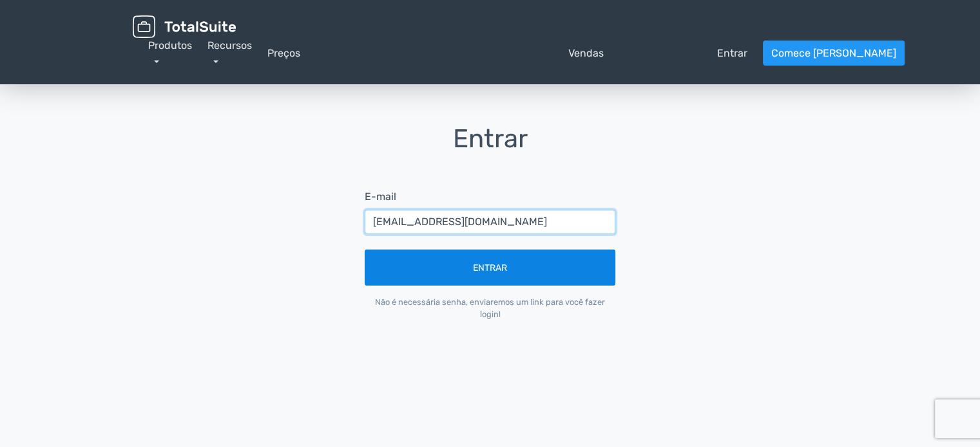 Image resolution: width=980 pixels, height=447 pixels. Describe the element at coordinates (284, 53) in the screenshot. I see `font: Preços` at that location.